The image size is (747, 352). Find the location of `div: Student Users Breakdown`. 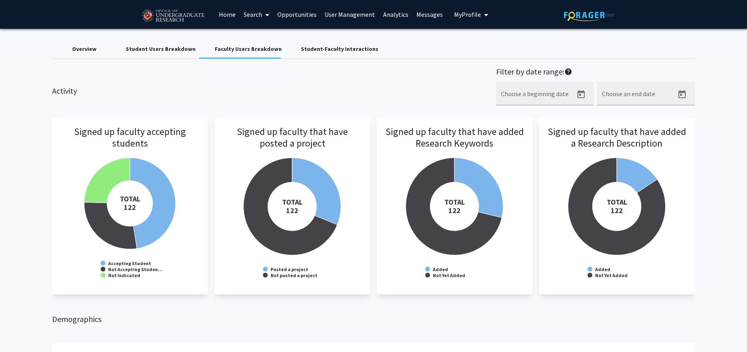

div: Student Users Breakdown is located at coordinates (161, 49).